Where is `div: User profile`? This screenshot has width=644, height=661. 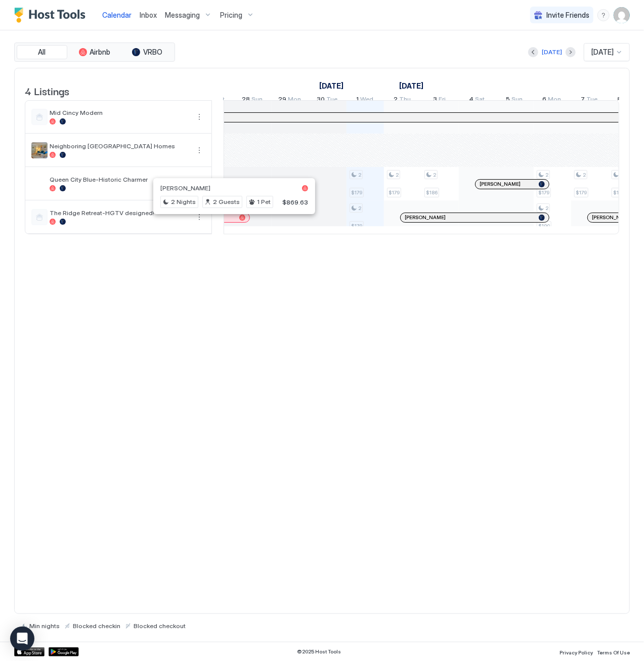
div: User profile is located at coordinates (622, 15).